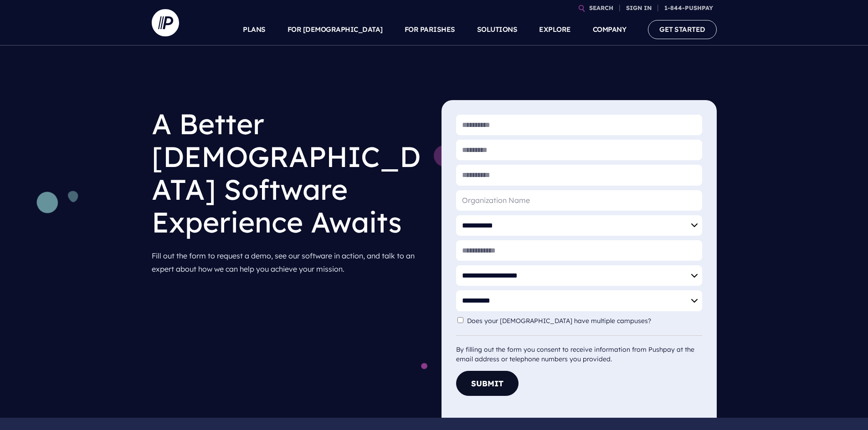  What do you see at coordinates (579, 200) in the screenshot?
I see `input: Organization Name` at bounding box center [579, 200].